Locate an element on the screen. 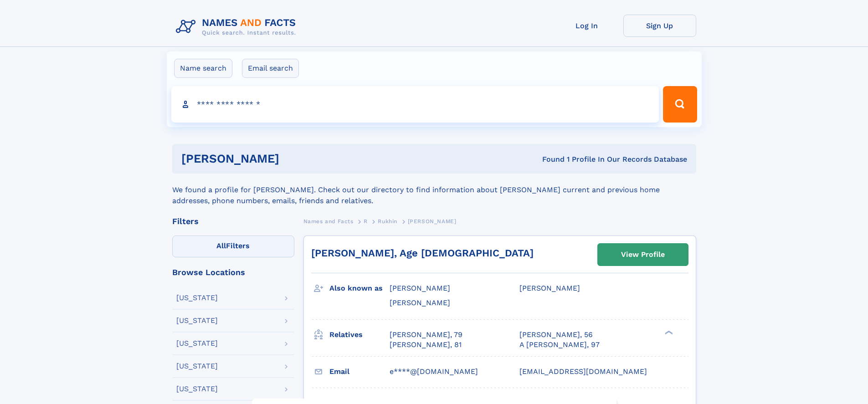 The image size is (868, 404). div: Browse Locations is located at coordinates (233, 272).